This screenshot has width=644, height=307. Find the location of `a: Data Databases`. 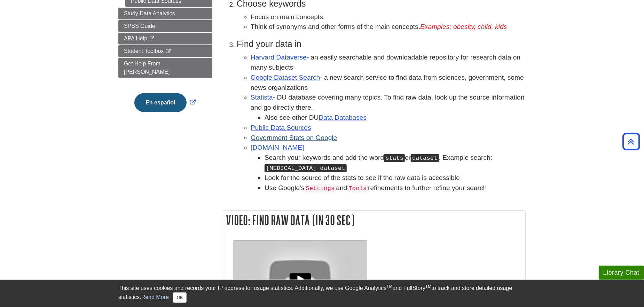

a: Data Databases is located at coordinates (343, 117).